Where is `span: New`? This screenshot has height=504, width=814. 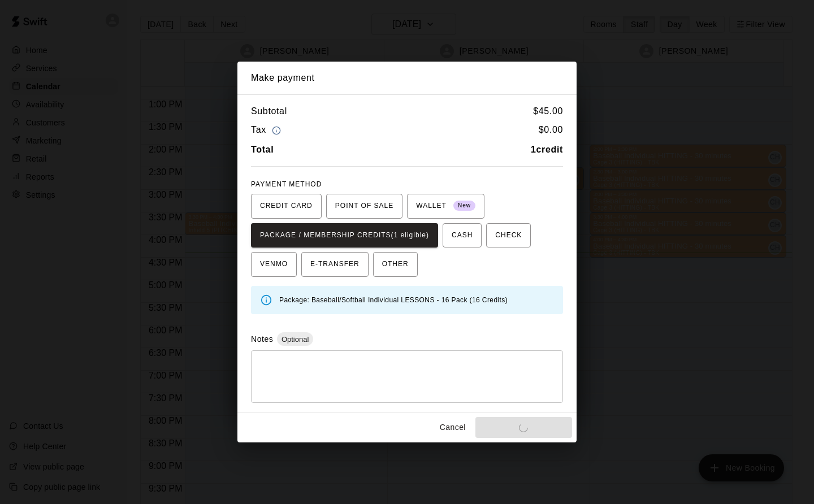 span: New is located at coordinates (464, 206).